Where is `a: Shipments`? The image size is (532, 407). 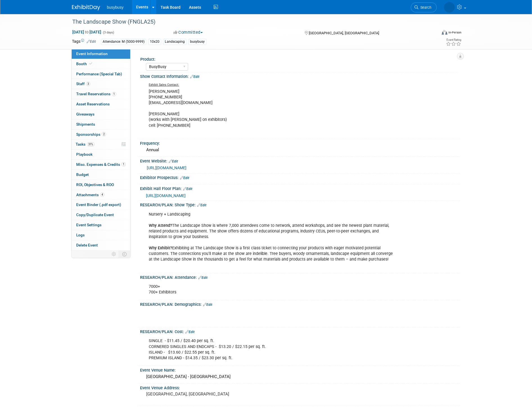 a: Shipments is located at coordinates (101, 124).